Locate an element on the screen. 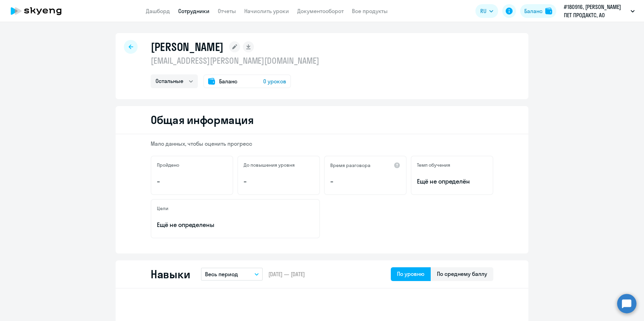  span: 0 уроков is located at coordinates (275, 81).